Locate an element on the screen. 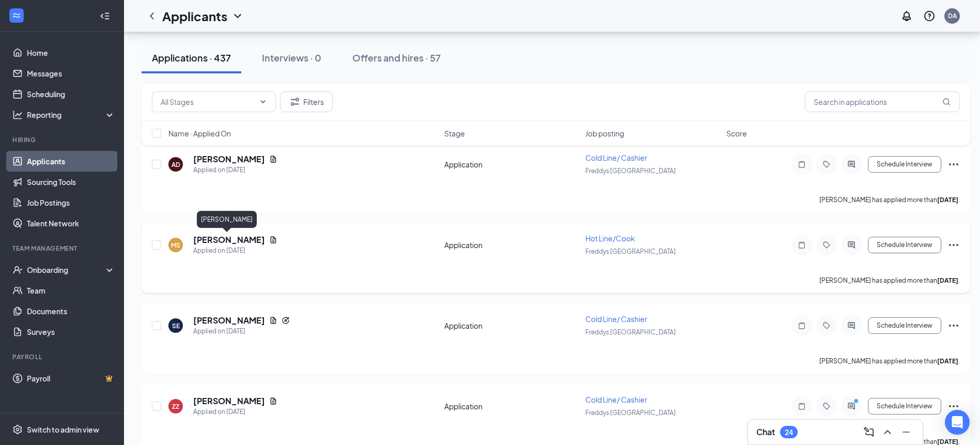 Image resolution: width=980 pixels, height=445 pixels. h3: Chat is located at coordinates (766, 432).